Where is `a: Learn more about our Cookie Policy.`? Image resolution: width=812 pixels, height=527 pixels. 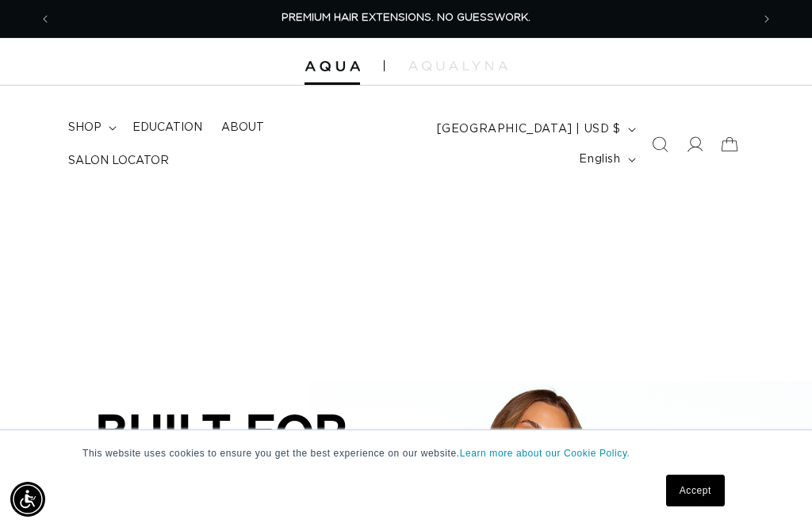
a: Learn more about our Cookie Policy. is located at coordinates (545, 454).